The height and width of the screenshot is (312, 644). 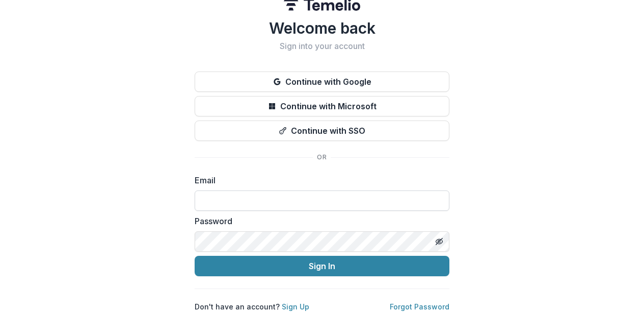 What do you see at coordinates (252, 306) in the screenshot?
I see `p: Don't have an account?` at bounding box center [252, 306].